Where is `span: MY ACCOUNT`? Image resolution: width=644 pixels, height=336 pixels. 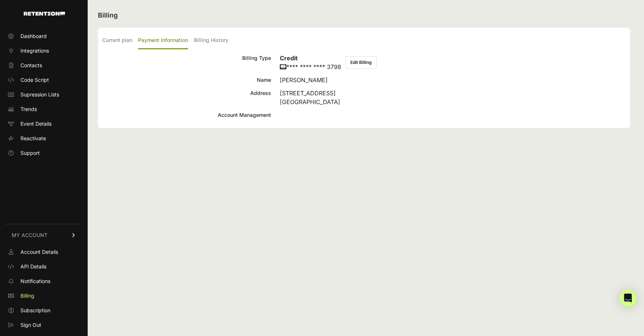 span: MY ACCOUNT is located at coordinates (30, 235).